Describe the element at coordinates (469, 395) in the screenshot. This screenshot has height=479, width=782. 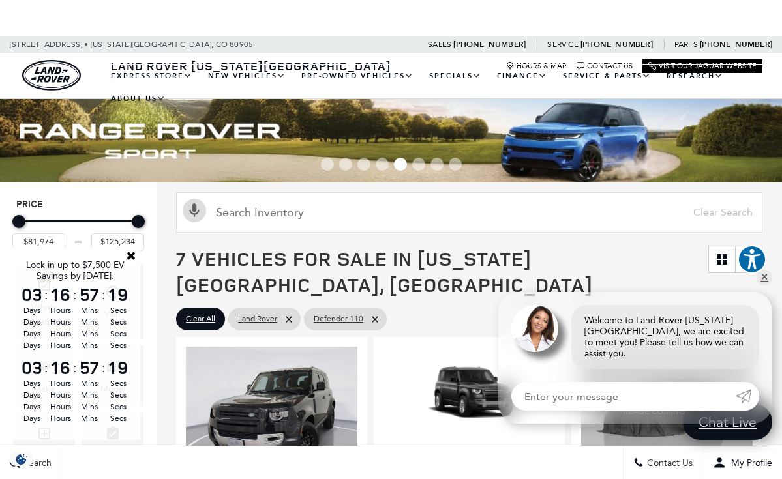
I see `img: 2025 LAND ROVER Defender 110 400PS S 1` at that location.